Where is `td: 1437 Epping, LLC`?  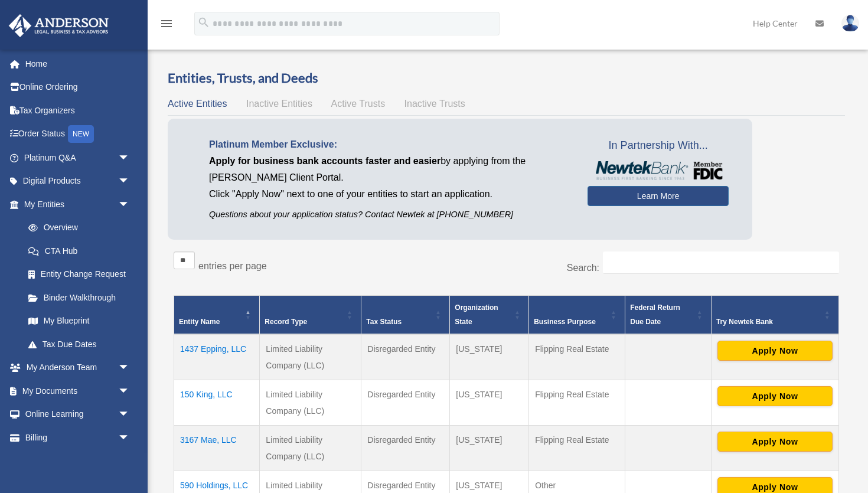
td: 1437 Epping, LLC is located at coordinates (217, 357).